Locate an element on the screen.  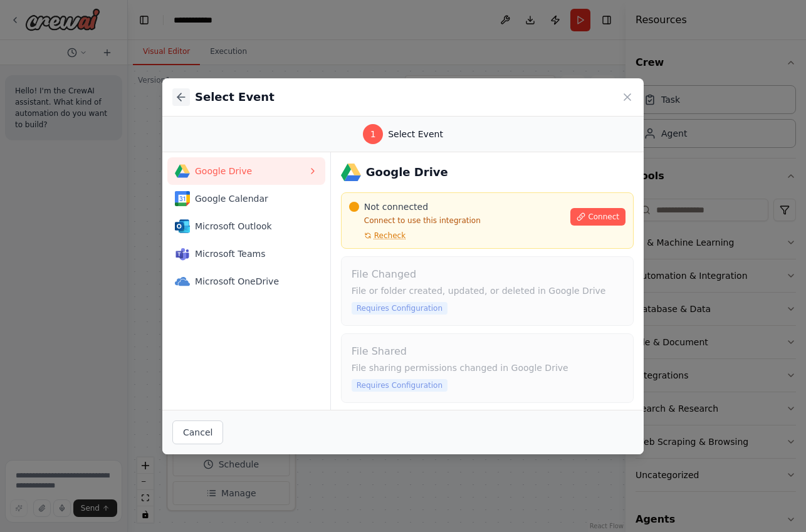
span: Google Calendar is located at coordinates (252, 199).